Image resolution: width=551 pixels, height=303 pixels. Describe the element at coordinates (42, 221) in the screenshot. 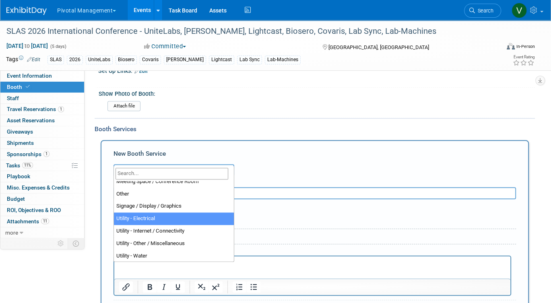

I see `a: Attachments11` at that location.